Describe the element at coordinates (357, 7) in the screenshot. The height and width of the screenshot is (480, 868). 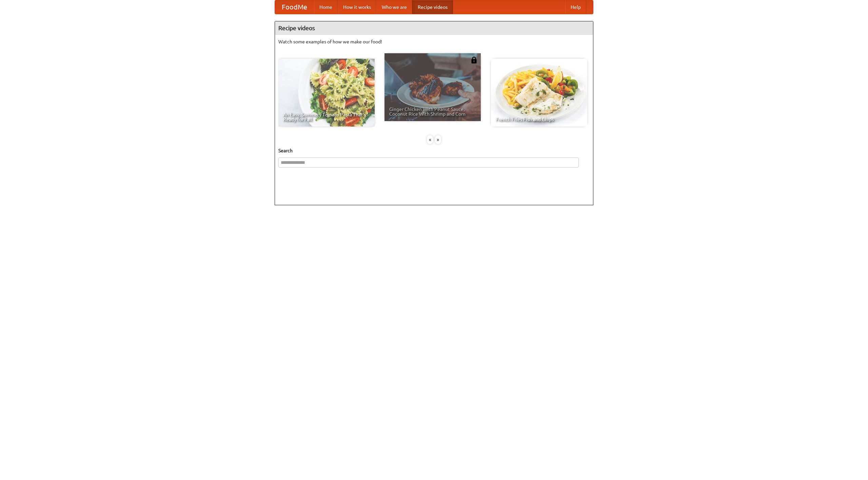
I see `a: How it works` at that location.